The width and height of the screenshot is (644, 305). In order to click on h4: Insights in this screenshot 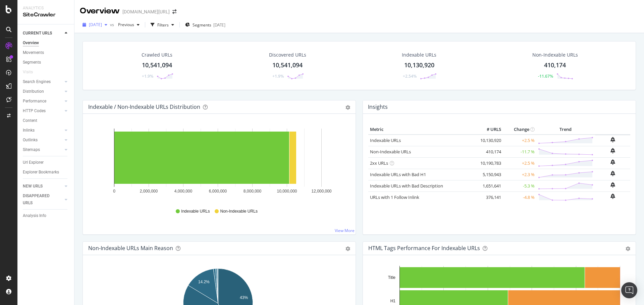, I will do `click(378, 107)`.